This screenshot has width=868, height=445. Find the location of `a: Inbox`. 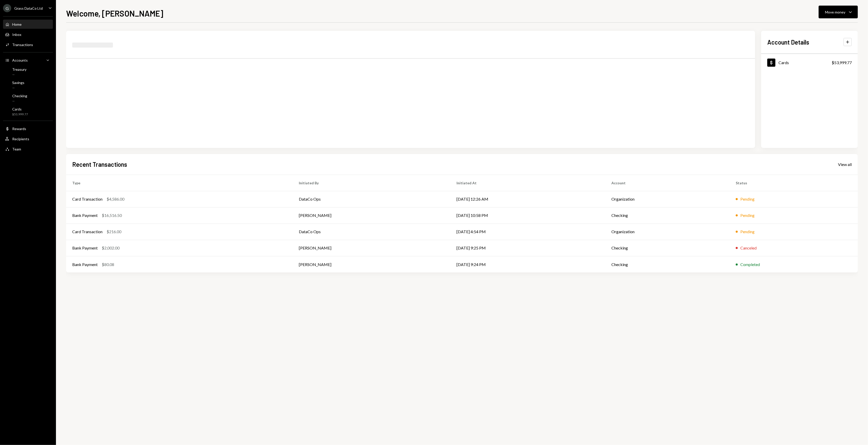

a: Inbox is located at coordinates (28, 35).